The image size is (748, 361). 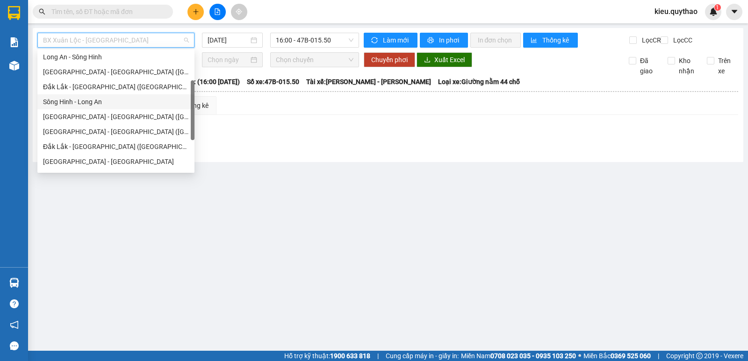 I want to click on span: plus, so click(x=196, y=12).